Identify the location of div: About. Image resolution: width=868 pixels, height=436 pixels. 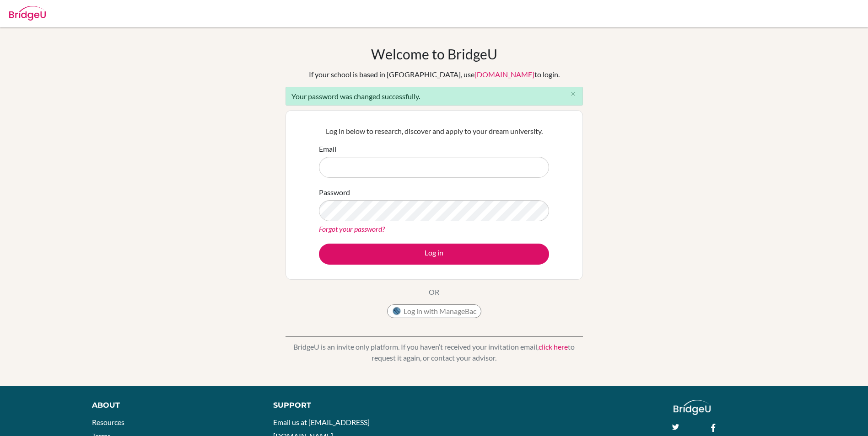
(172, 406).